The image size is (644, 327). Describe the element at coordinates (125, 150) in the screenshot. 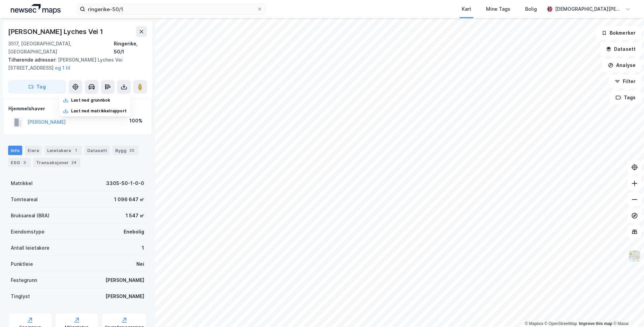

I see `div: Bygg` at that location.